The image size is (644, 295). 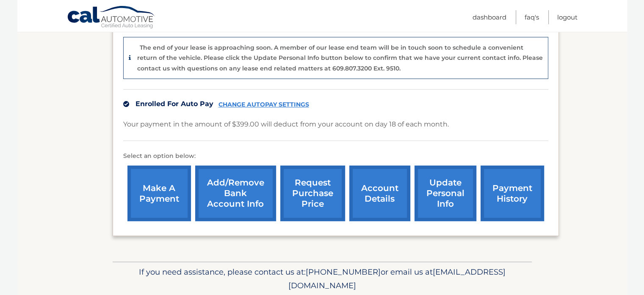 What do you see at coordinates (336, 156) in the screenshot?
I see `p: Select an option below:` at bounding box center [336, 156].